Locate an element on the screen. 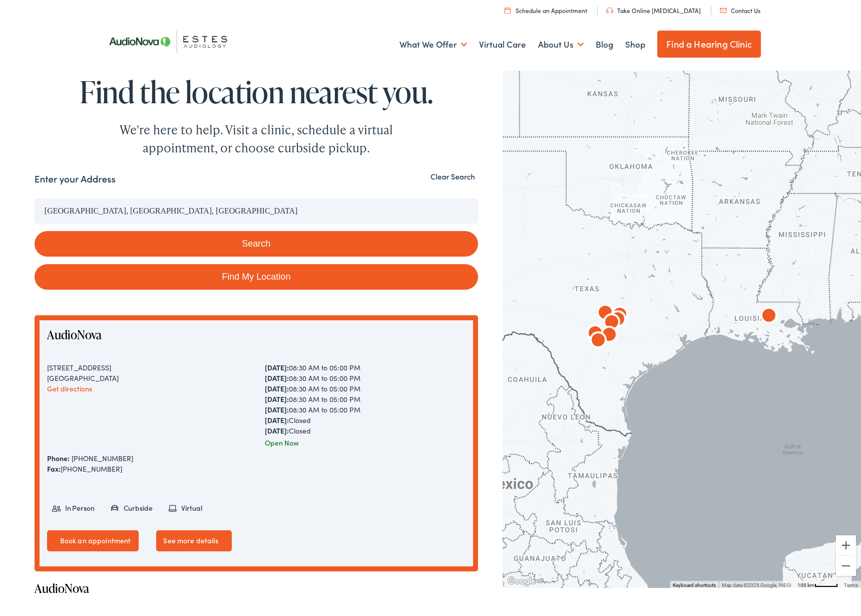 The width and height of the screenshot is (861, 616). a: What We Offer is located at coordinates (433, 45).